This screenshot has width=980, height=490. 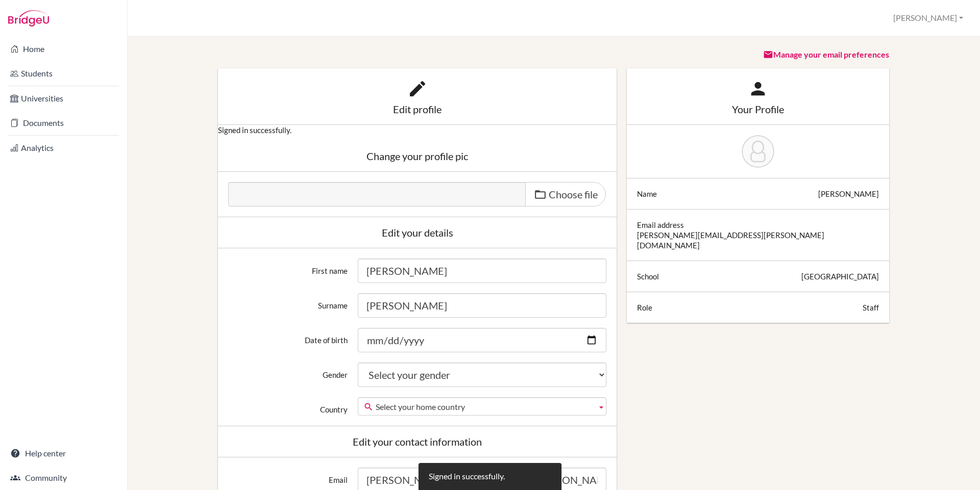 What do you see at coordinates (288, 371) in the screenshot?
I see `label: Gender` at bounding box center [288, 371].